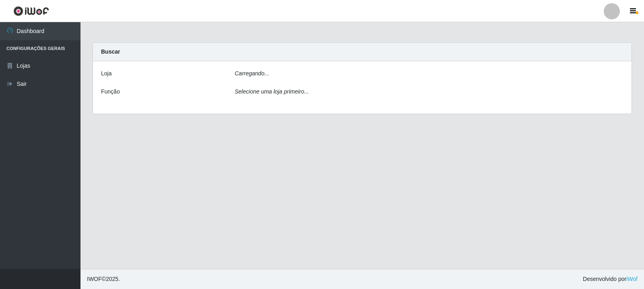 Image resolution: width=644 pixels, height=289 pixels. What do you see at coordinates (110, 92) in the screenshot?
I see `label: Função` at bounding box center [110, 92].